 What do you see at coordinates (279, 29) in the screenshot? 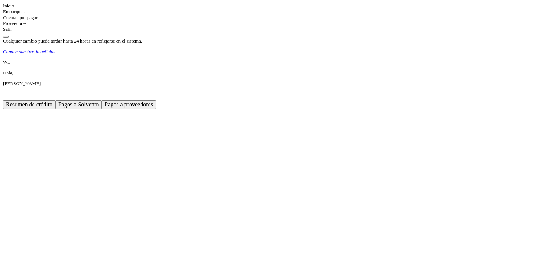
I see `div: Salir` at bounding box center [279, 29].